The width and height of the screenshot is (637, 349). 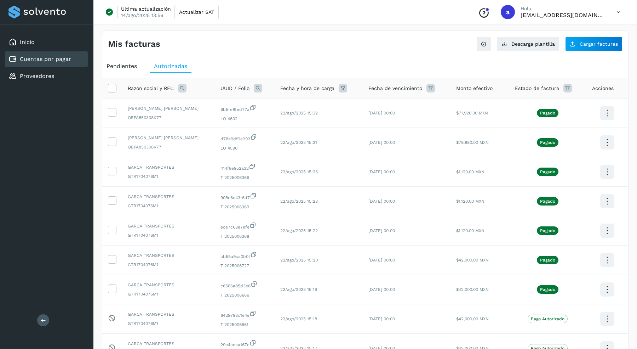 What do you see at coordinates (603, 88) in the screenshot?
I see `span: Acciones` at bounding box center [603, 88].